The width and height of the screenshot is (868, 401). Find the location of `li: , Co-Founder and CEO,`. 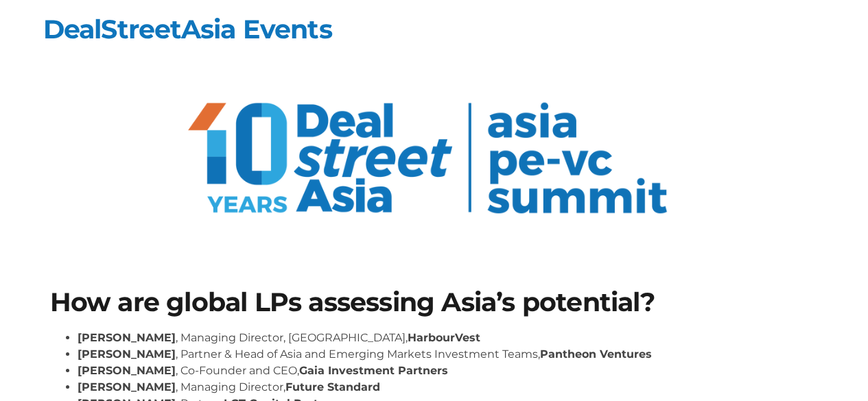

li: , Co-Founder and CEO, is located at coordinates (448, 371).